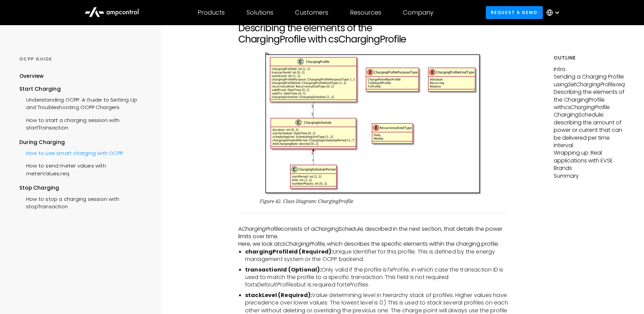  Describe the element at coordinates (589, 69) in the screenshot. I see `p: Intro` at that location.